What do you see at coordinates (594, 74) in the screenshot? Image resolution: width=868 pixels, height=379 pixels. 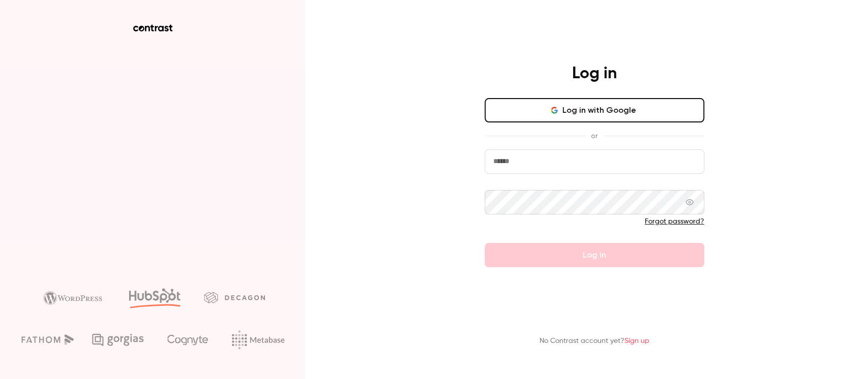 I see `h4: Log in` at bounding box center [594, 74].